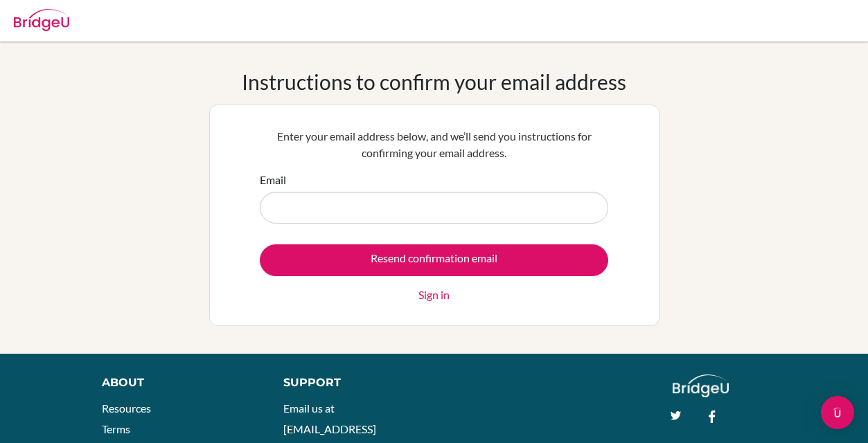  Describe the element at coordinates (126, 408) in the screenshot. I see `a: Resources` at that location.